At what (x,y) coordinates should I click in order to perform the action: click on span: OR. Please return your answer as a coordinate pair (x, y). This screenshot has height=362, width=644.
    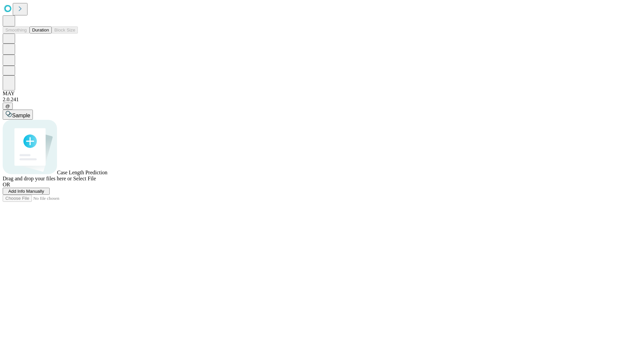
    Looking at the image, I should click on (6, 184).